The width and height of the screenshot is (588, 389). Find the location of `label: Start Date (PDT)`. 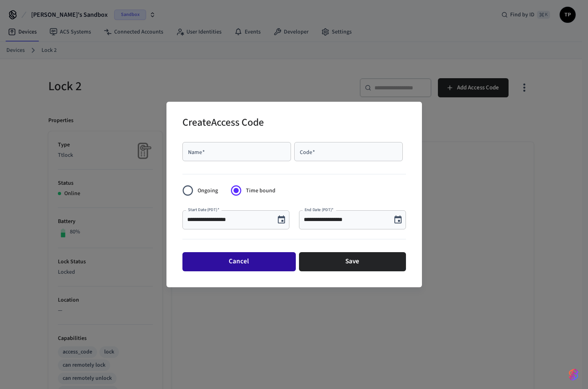

label: Start Date (PDT) is located at coordinates (204, 209).